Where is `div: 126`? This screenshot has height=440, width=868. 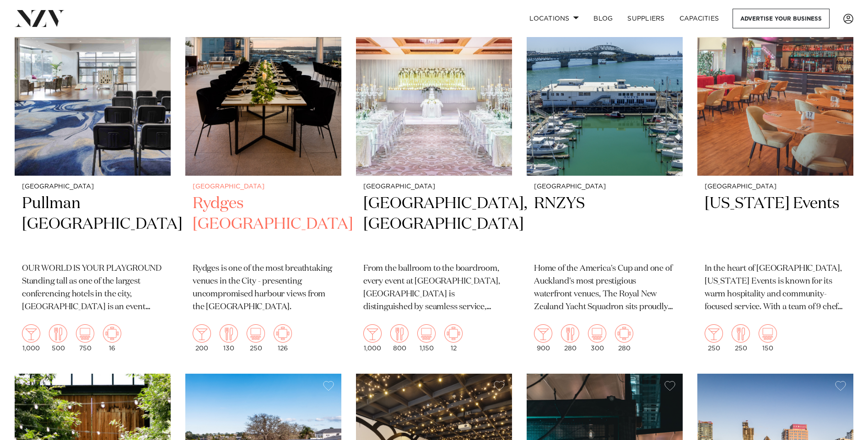 div: 126 is located at coordinates (282, 338).